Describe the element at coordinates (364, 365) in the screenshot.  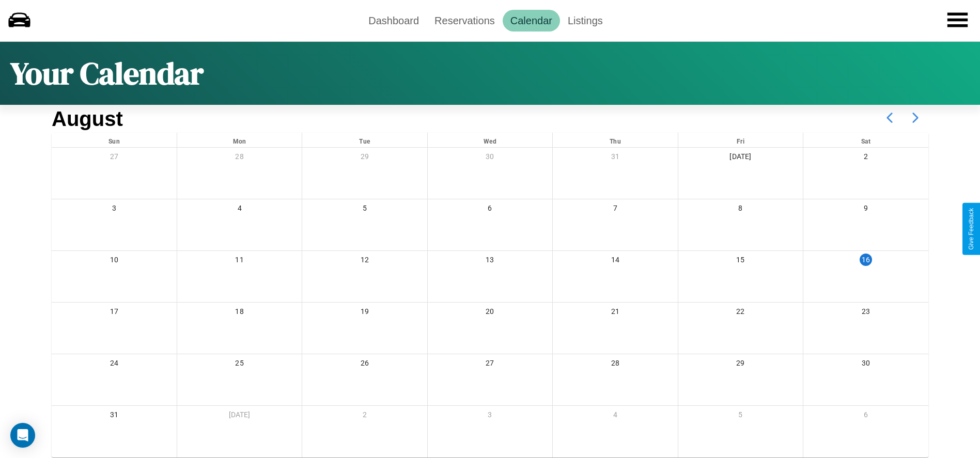
I see `div: 26` at that location.